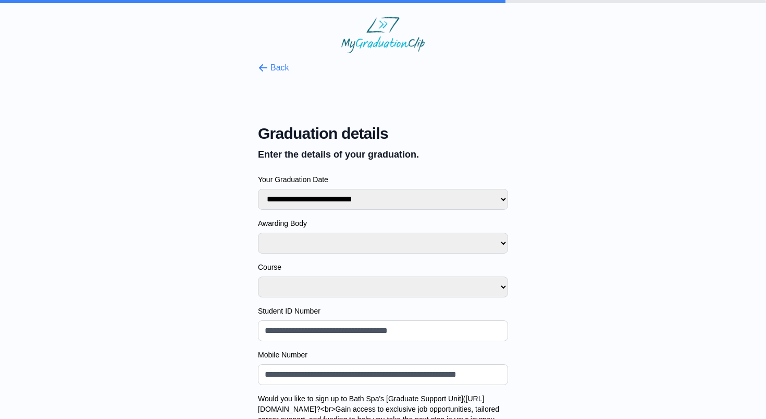 The width and height of the screenshot is (766, 419). I want to click on label: Mobile Number, so click(383, 354).